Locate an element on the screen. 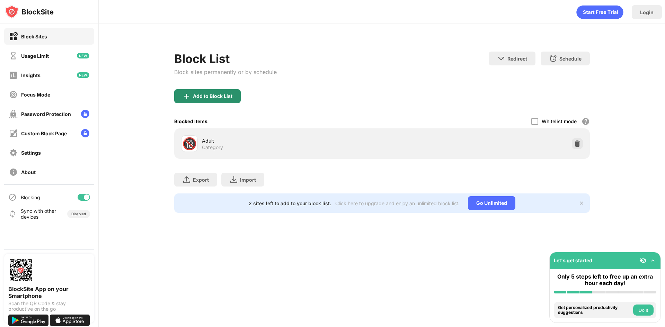 Image resolution: width=665 pixels, height=327 pixels. img: options-page-qr-code.png is located at coordinates (21, 271).